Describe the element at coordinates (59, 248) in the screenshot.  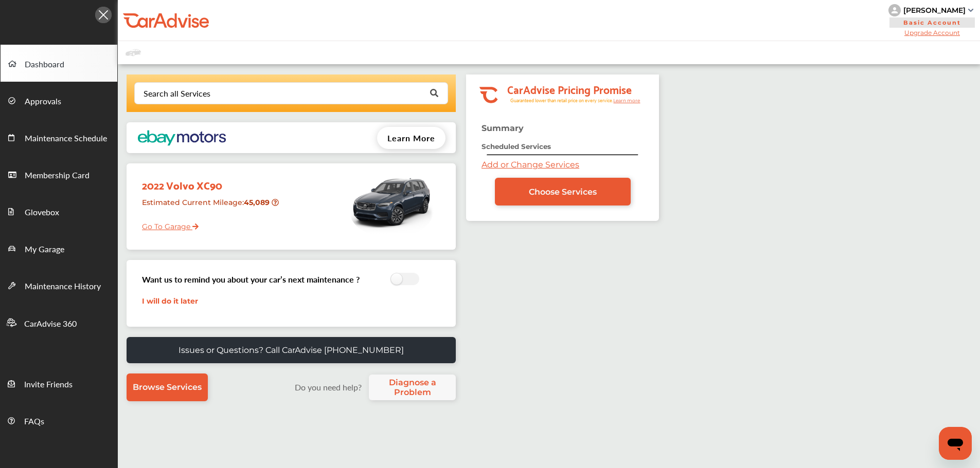
I see `a: My Garage` at that location.